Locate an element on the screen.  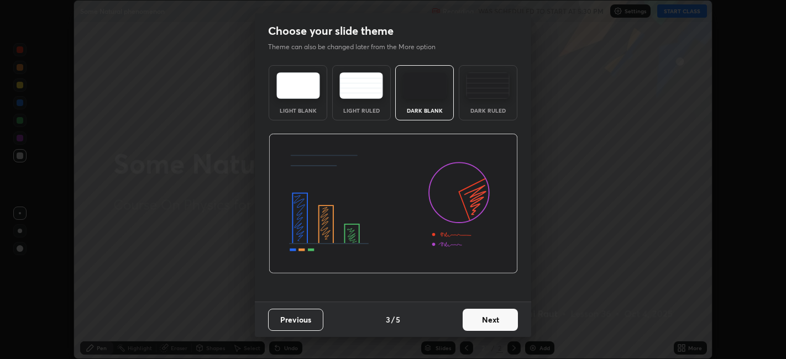
div: Dark Ruled is located at coordinates (488, 111).